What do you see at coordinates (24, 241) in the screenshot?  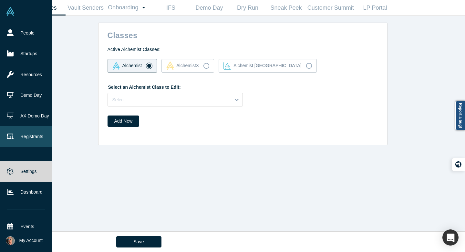 I see `button: My Account` at bounding box center [24, 241].